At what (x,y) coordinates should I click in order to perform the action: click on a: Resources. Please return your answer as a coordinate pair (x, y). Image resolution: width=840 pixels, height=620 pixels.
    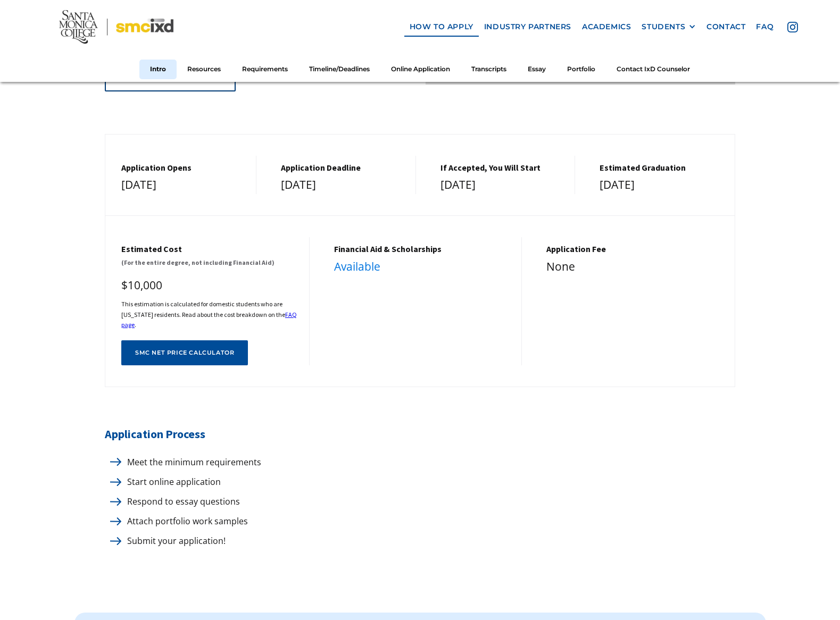
    Looking at the image, I should click on (204, 69).